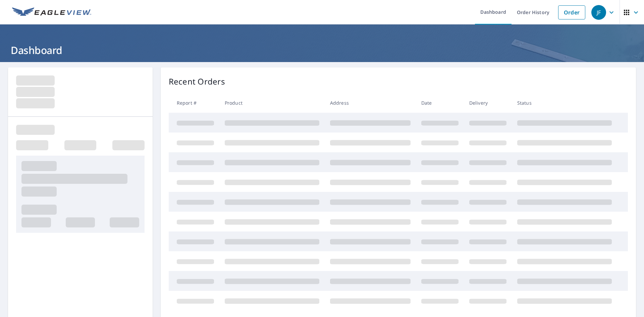 The width and height of the screenshot is (644, 317). Describe the element at coordinates (488, 103) in the screenshot. I see `th: Delivery` at that location.